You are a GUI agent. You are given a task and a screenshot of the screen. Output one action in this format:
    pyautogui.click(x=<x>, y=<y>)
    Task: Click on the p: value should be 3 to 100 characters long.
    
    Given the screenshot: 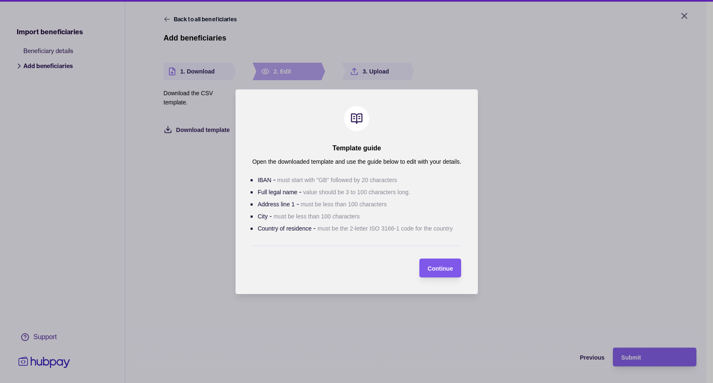 What is the action you would take?
    pyautogui.click(x=356, y=192)
    